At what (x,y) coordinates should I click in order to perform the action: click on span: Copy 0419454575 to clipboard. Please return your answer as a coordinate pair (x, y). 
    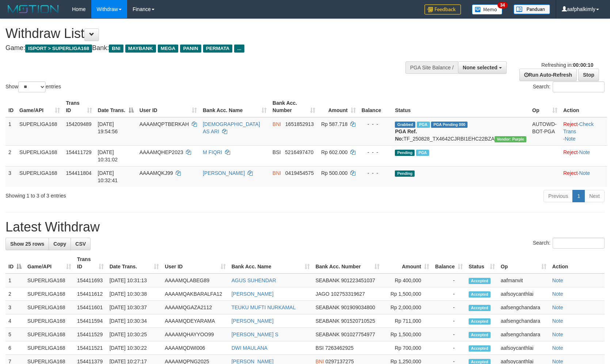
    Looking at the image, I should click on (300, 173).